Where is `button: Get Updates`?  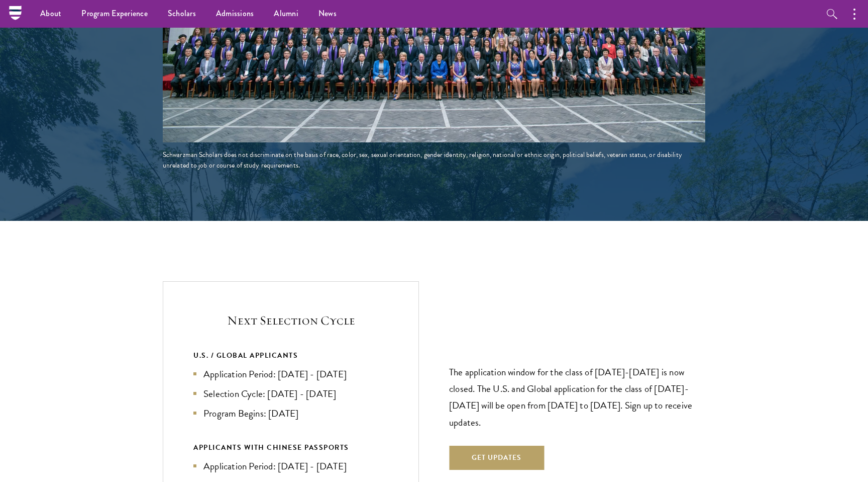 button: Get Updates is located at coordinates (497, 458).